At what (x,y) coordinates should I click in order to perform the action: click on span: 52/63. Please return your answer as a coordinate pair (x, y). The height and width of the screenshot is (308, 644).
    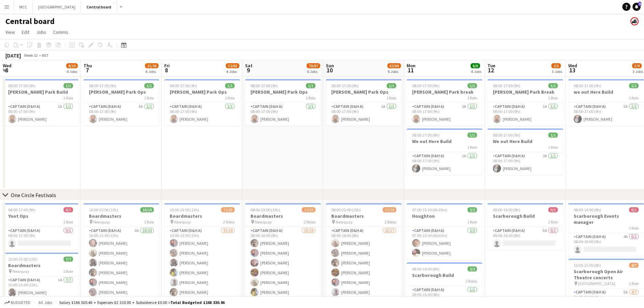
    Looking at the image, I should click on (233, 66).